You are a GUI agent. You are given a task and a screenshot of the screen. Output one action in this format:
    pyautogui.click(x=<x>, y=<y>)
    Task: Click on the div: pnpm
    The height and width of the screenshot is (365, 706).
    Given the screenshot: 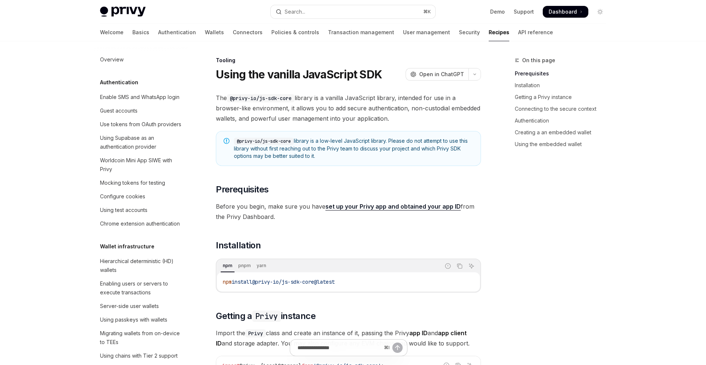 What is the action you would take?
    pyautogui.click(x=245, y=266)
    